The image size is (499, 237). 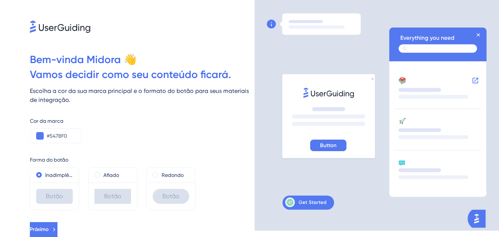 I want to click on div: Cor da marca, so click(x=142, y=121).